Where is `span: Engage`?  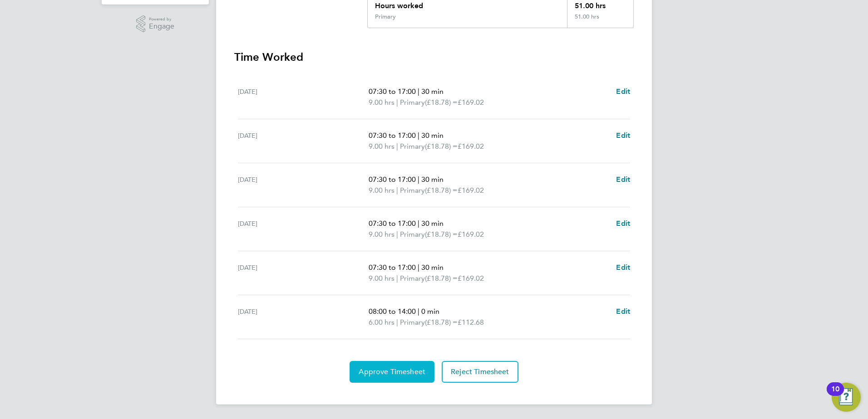 span: Engage is located at coordinates (162, 27).